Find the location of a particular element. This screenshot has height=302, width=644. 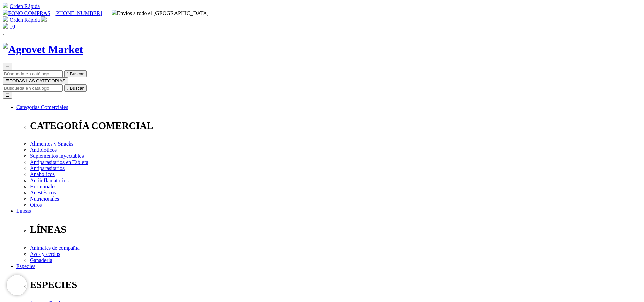

a: Anestésicos is located at coordinates (43, 192).